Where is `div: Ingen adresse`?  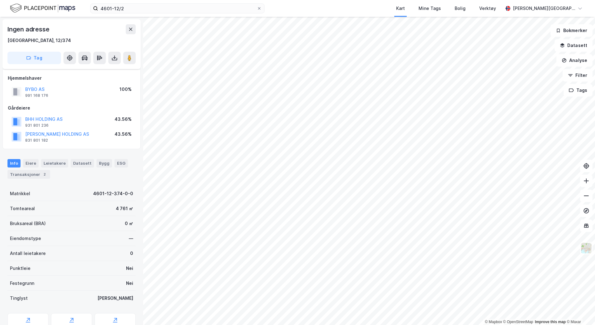
div: Ingen adresse is located at coordinates (29, 29).